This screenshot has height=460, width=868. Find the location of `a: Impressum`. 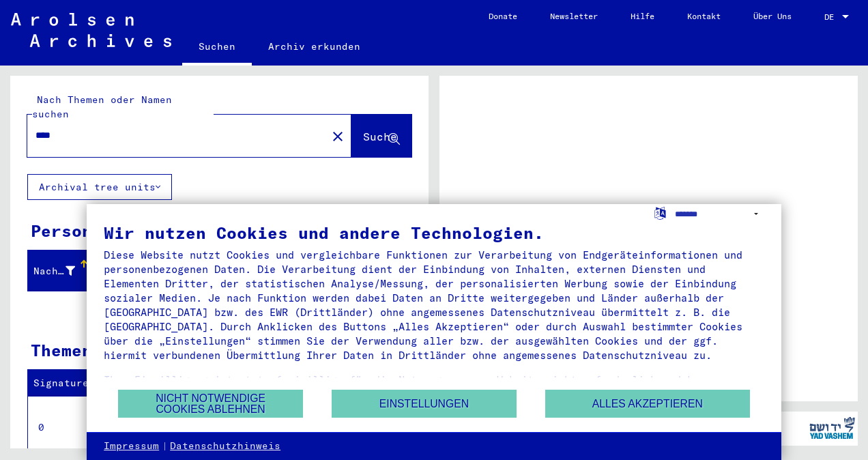

a: Impressum is located at coordinates (131, 446).